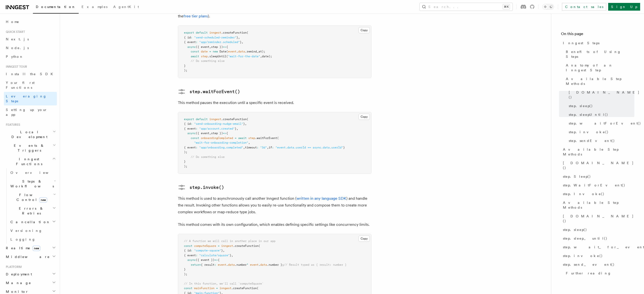 The height and width of the screenshot is (294, 644). What do you see at coordinates (33, 184) in the screenshot?
I see `button: Steps & Workflows` at bounding box center [33, 184].